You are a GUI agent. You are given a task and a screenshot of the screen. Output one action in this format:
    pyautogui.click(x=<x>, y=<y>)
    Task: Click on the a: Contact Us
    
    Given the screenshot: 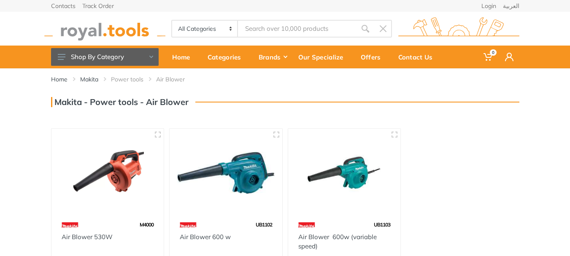 What is the action you would take?
    pyautogui.click(x=418, y=57)
    